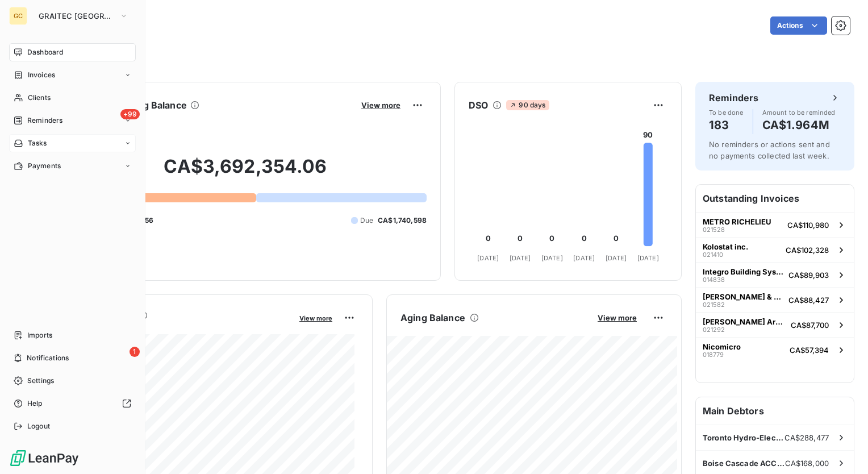 The height and width of the screenshot is (474, 868). I want to click on span: Dashboard, so click(45, 52).